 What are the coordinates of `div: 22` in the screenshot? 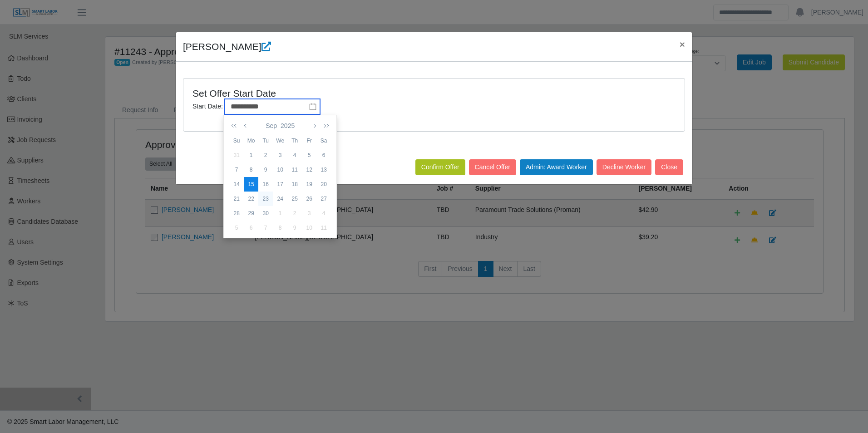 It's located at (251, 199).